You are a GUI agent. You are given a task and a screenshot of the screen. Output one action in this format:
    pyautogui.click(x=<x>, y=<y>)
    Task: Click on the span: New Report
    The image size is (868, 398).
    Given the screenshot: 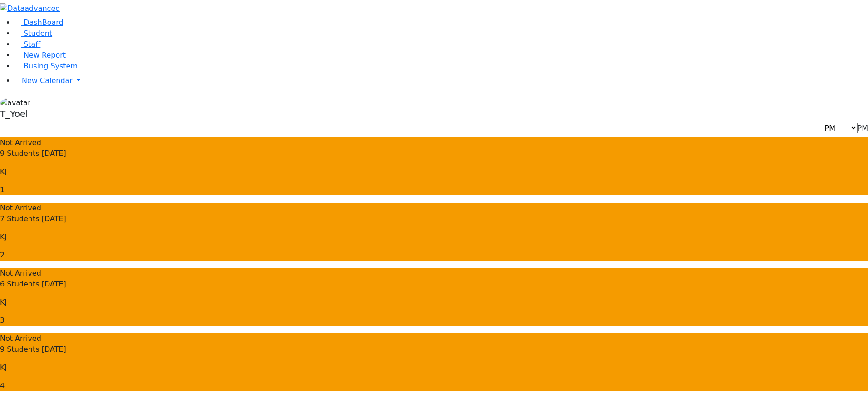 What is the action you would take?
    pyautogui.click(x=45, y=55)
    